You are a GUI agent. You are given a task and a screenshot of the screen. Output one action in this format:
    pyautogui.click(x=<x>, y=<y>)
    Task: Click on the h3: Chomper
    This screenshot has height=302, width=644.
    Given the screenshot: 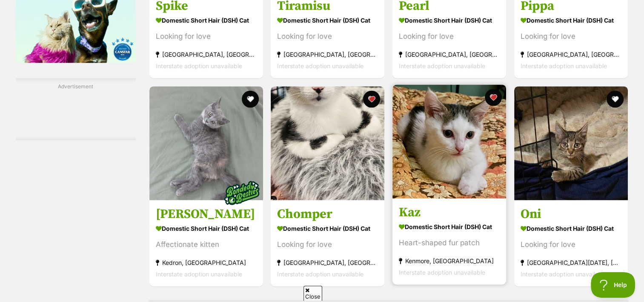 What is the action you would take?
    pyautogui.click(x=328, y=214)
    